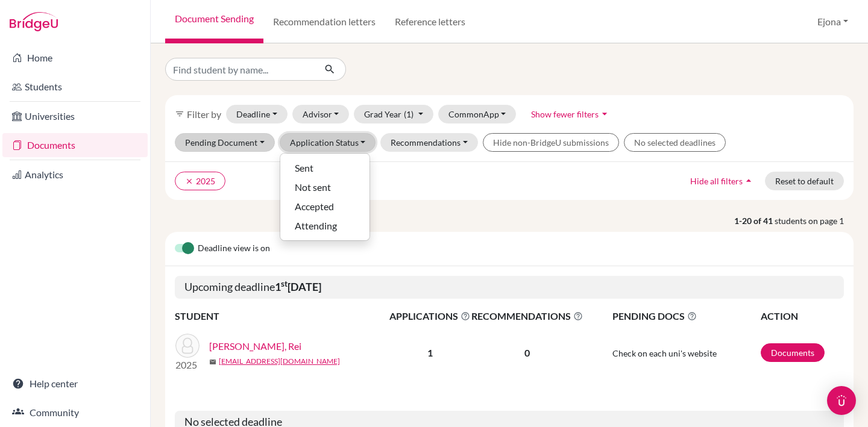 Image resolution: width=868 pixels, height=427 pixels. I want to click on a: Help center, so click(75, 384).